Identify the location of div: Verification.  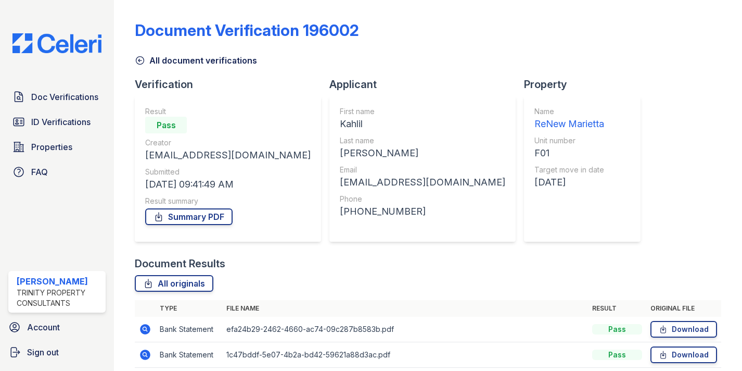
(232, 84).